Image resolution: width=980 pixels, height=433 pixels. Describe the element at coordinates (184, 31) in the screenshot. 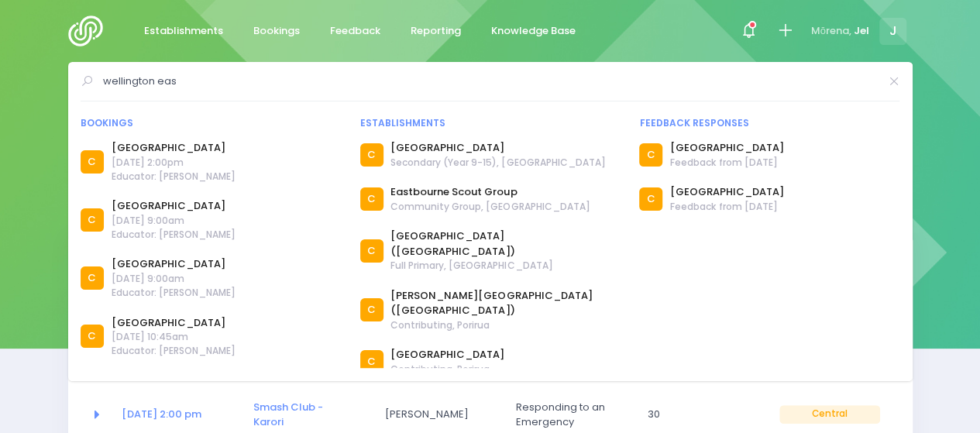

I see `span: Establishments` at that location.